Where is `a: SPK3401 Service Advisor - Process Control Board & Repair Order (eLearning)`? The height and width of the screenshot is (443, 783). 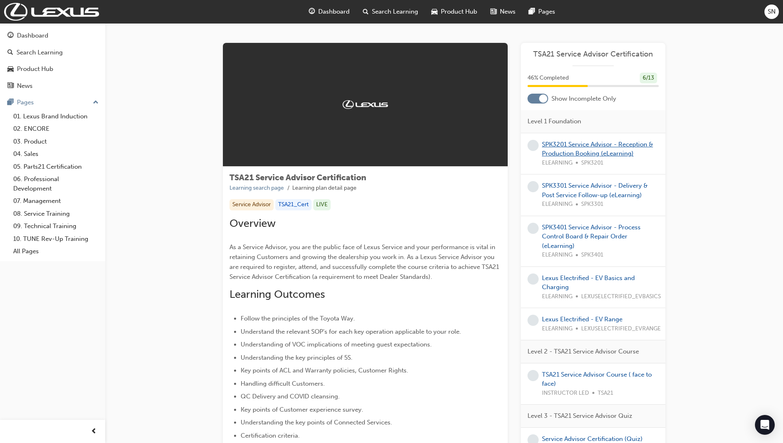
a: SPK3401 Service Advisor - Process Control Board & Repair Order (eLearning) is located at coordinates (591, 237).